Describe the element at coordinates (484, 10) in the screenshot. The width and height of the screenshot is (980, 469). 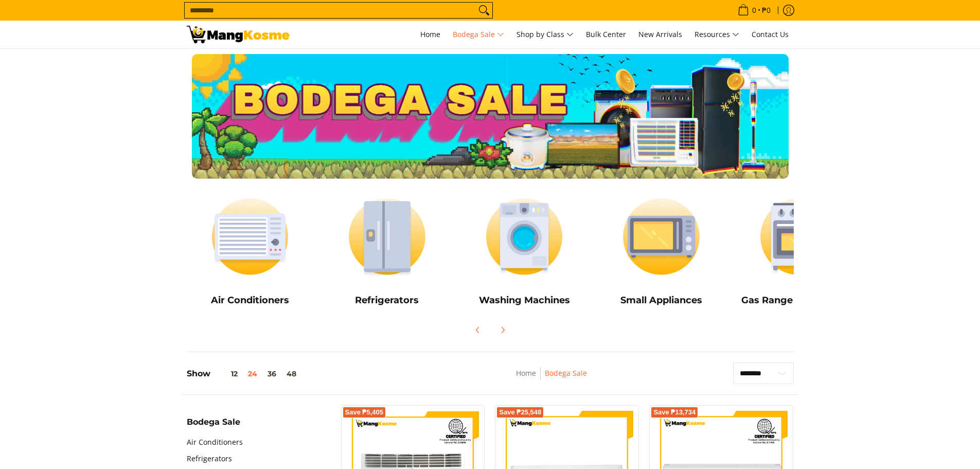
I see `button: Search` at that location.